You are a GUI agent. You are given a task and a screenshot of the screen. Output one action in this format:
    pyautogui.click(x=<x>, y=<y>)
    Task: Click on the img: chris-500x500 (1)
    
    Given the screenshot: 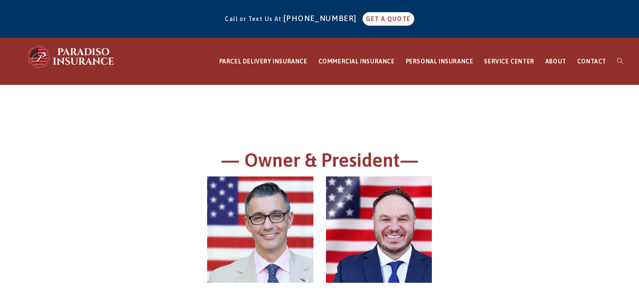 What is the action you would take?
    pyautogui.click(x=260, y=229)
    